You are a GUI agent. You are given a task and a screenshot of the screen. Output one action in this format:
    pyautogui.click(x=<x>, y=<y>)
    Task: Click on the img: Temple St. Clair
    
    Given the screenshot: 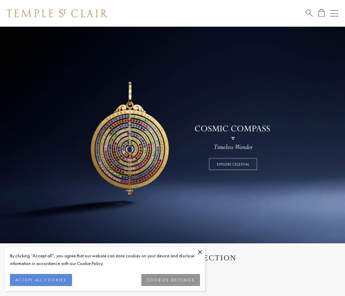 What is the action you would take?
    pyautogui.click(x=57, y=13)
    